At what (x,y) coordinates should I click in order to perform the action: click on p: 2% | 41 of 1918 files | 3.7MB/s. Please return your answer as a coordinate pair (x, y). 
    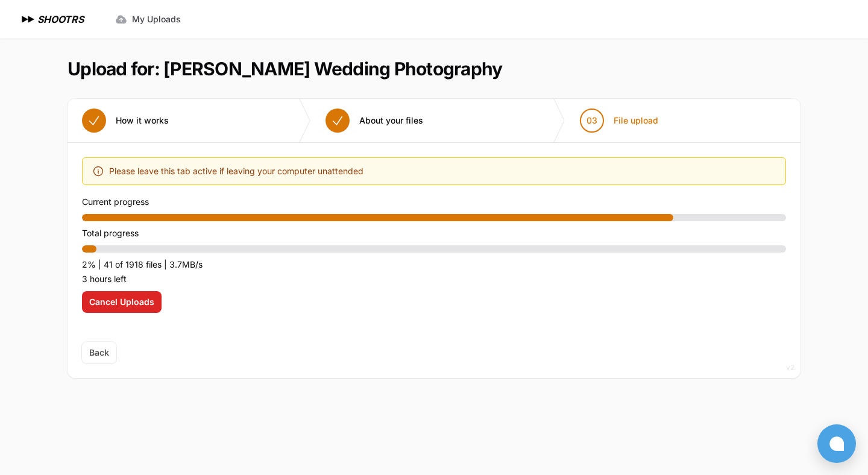
    Looking at the image, I should click on (434, 265).